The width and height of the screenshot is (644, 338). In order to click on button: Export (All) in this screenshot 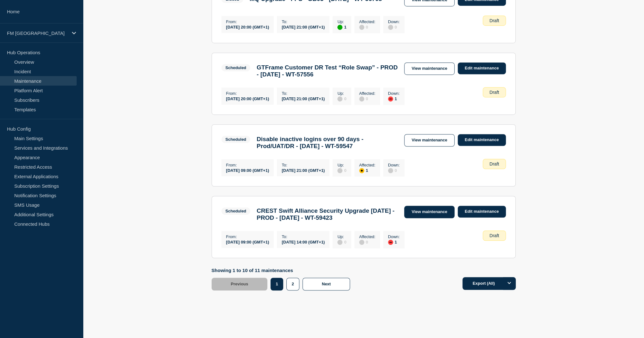, I will do `click(489, 283)`.